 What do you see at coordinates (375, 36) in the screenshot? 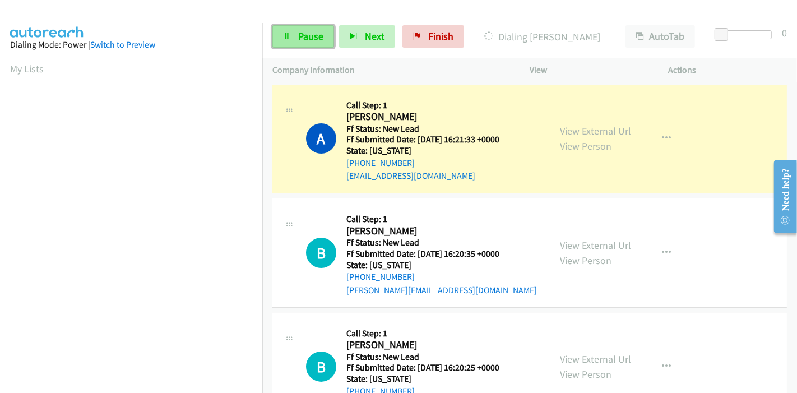
I see `span: Next` at bounding box center [375, 36].